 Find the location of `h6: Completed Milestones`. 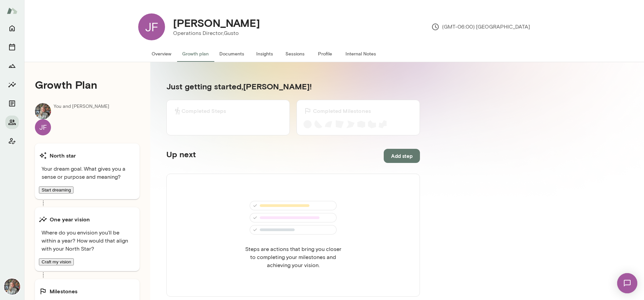

h6: Completed Milestones is located at coordinates (342, 111).